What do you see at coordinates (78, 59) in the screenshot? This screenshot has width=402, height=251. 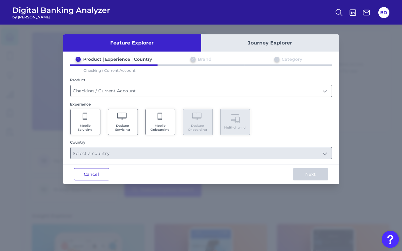 I see `div: 1` at bounding box center [78, 59].